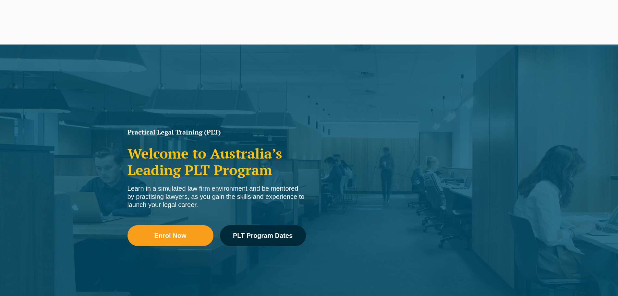  What do you see at coordinates (263, 235) in the screenshot?
I see `span: PLT Program Dates` at bounding box center [263, 235].